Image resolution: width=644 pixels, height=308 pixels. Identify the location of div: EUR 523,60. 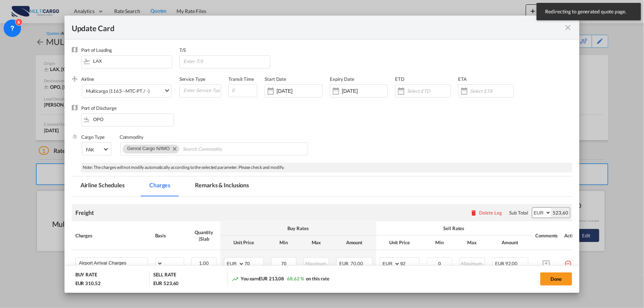
(166, 283).